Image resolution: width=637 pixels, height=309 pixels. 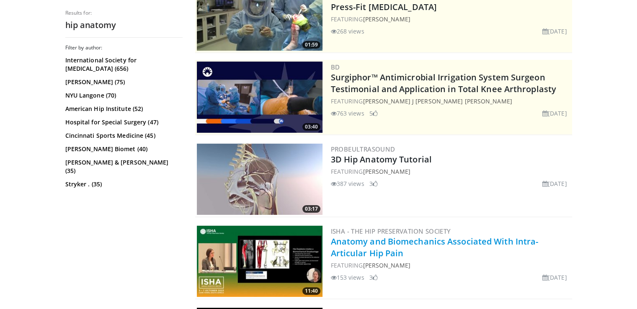 I want to click on a: 3D Hip Anatomy Tutorial, so click(x=381, y=159).